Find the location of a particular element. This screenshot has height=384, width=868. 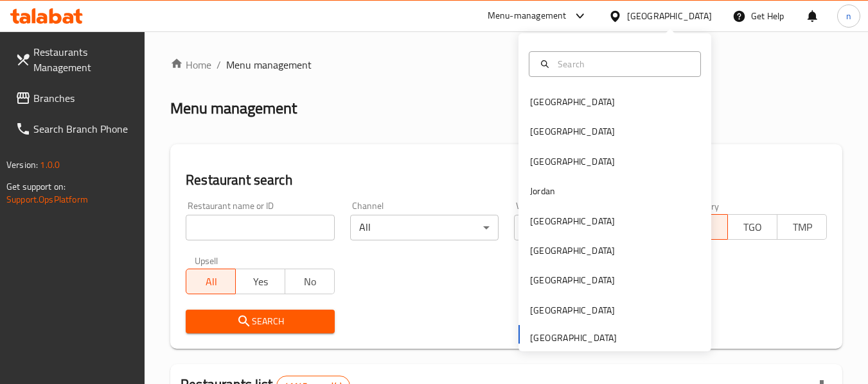

button: TMP is located at coordinates (802, 227).